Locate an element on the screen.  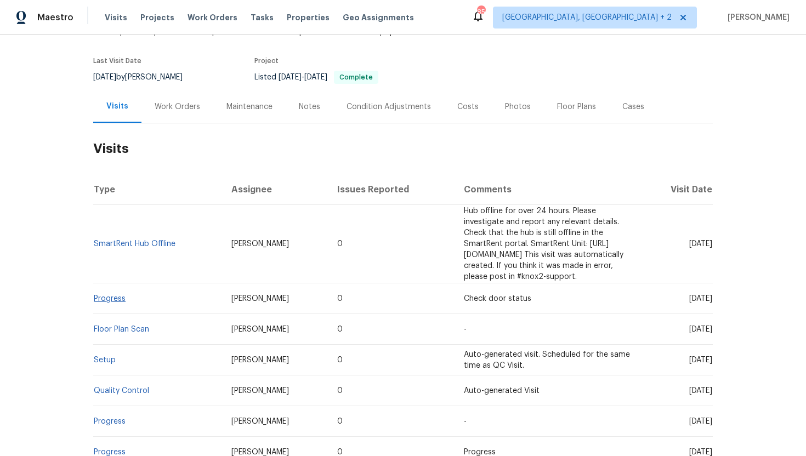
div: Floor Plans is located at coordinates (576, 107).